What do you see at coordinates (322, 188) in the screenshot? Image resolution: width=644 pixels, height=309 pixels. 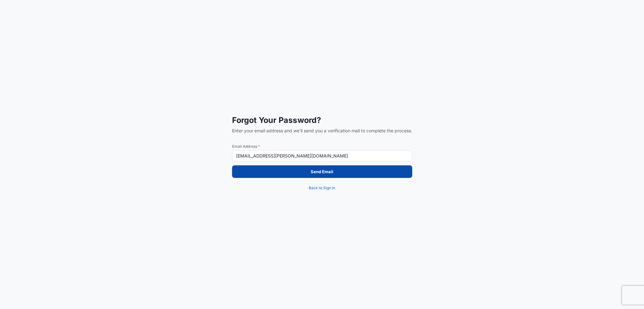 I see `span: Back to Sign In` at bounding box center [322, 188].